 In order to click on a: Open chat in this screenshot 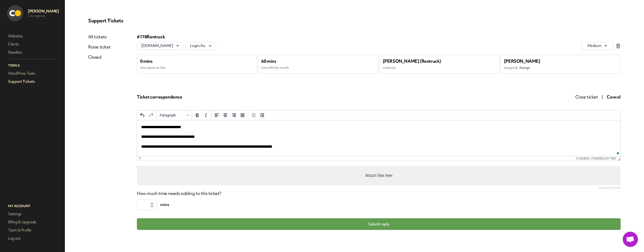, I will do `click(630, 239)`.